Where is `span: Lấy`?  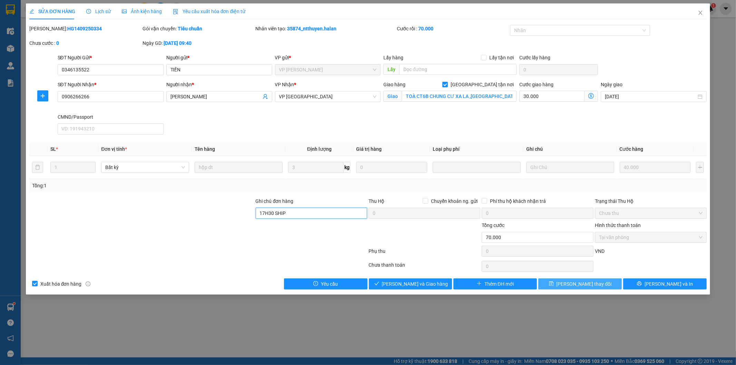
span: Lấy is located at coordinates (391, 69).